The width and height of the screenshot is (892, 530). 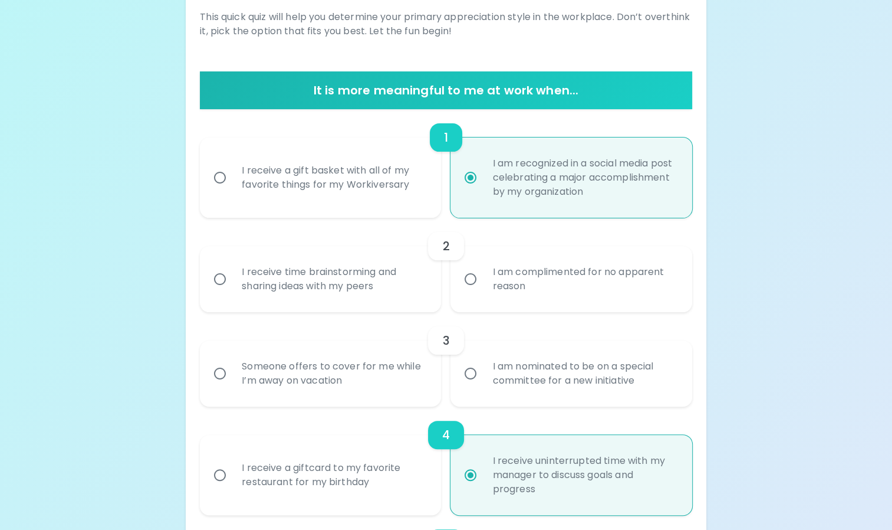 What do you see at coordinates (446, 24) in the screenshot?
I see `p: This quick quiz will help you determine your primary appreciation style in the workplace. Don’t o...` at bounding box center [446, 24].